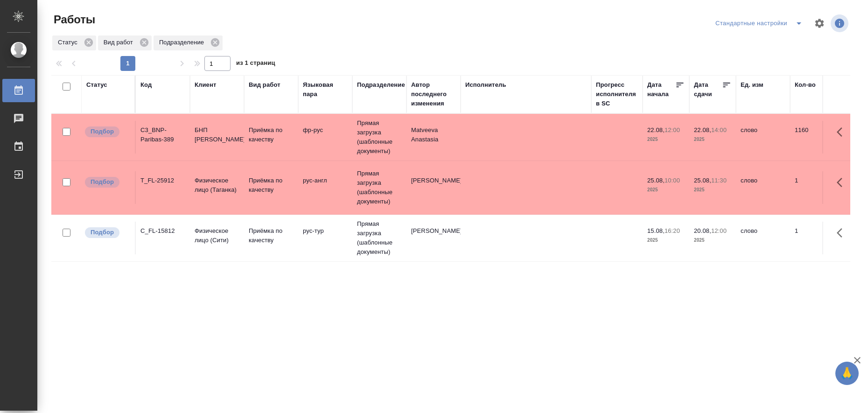 The image size is (868, 413). I want to click on p: 11:30, so click(719, 180).